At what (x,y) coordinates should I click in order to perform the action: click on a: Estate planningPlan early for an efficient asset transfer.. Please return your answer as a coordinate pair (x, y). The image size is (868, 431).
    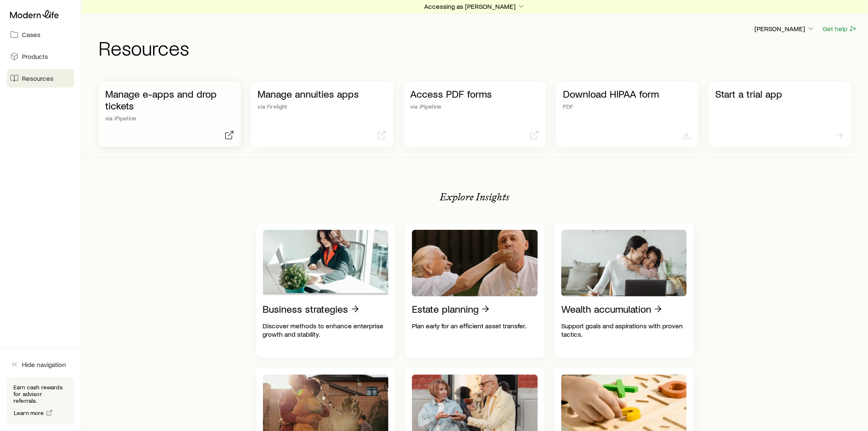
    Looking at the image, I should click on (475, 291).